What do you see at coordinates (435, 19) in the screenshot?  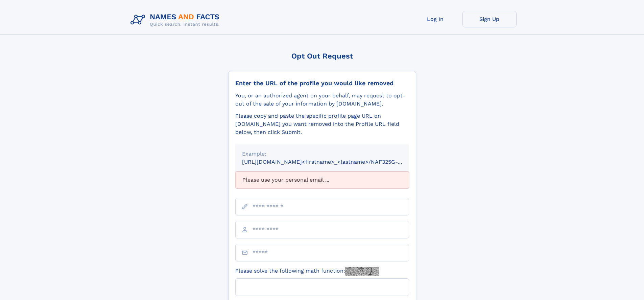 I see `a: Log In` at bounding box center [435, 19].